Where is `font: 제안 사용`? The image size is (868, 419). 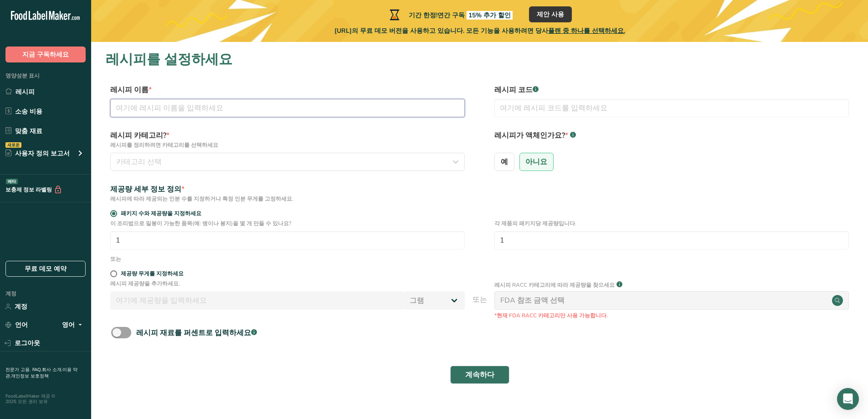 font: 제안 사용 is located at coordinates (551, 14).